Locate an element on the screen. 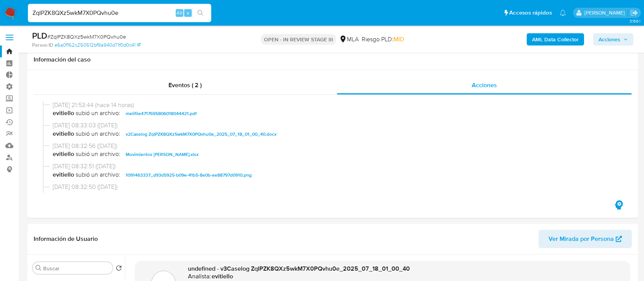 The image size is (644, 281). a: e6a0f162c250512bf9a940d71f0d0c41 is located at coordinates (97, 45).